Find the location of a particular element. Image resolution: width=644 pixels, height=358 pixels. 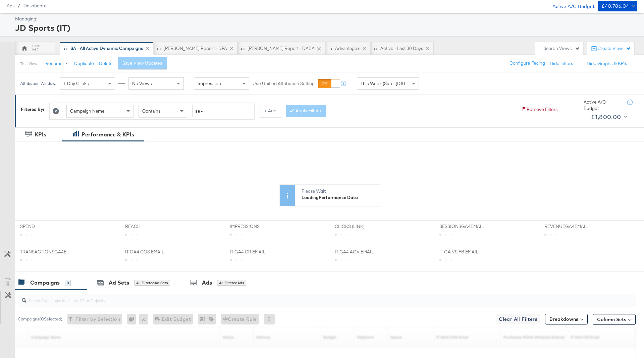

div: JD Sports (IT) is located at coordinates (325, 28).